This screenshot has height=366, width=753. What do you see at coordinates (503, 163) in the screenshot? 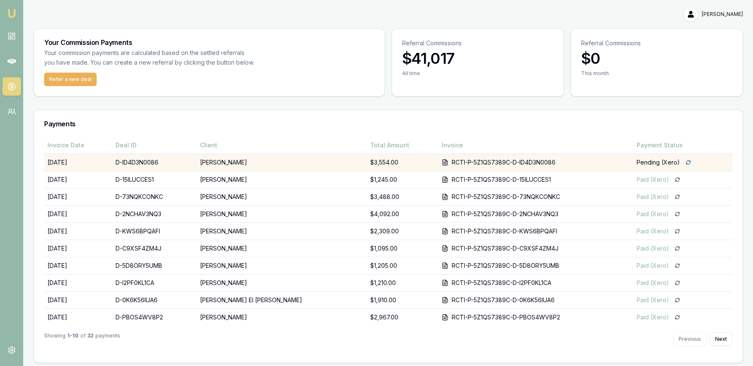
I see `div: RCTI-P-5Z1QS7389C-D-ID4D3N0086` at bounding box center [503, 163].